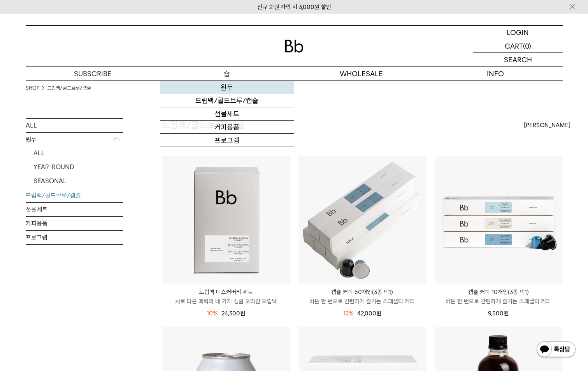  Describe the element at coordinates (498, 220) in the screenshot. I see `a: 캡슐 커피 10개입(3종 택1)` at that location.